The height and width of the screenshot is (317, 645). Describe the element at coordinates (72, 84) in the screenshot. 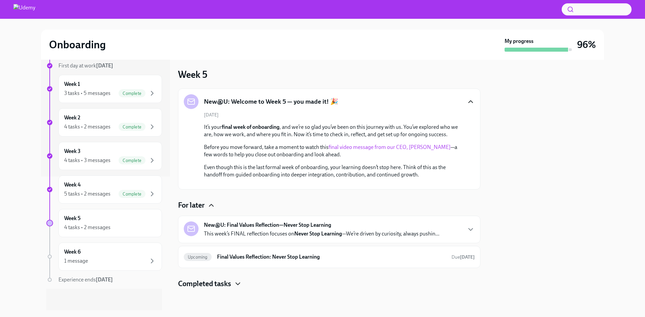

I see `h6: Week 1` at that location.